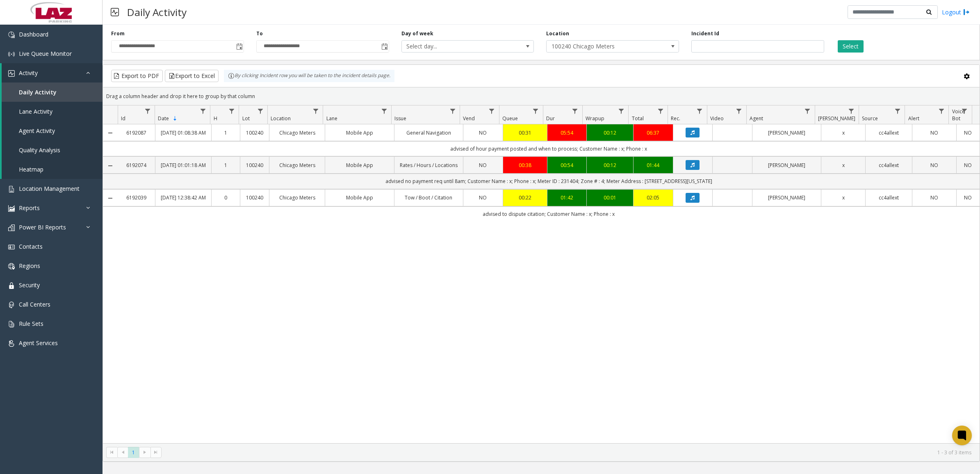  What do you see at coordinates (110, 133) in the screenshot?
I see `a: Collapse Details` at bounding box center [110, 133].